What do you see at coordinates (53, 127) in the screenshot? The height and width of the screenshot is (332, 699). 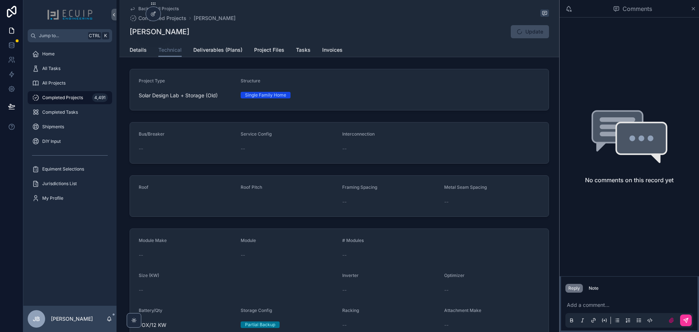 I see `span: Shipments` at bounding box center [53, 127].